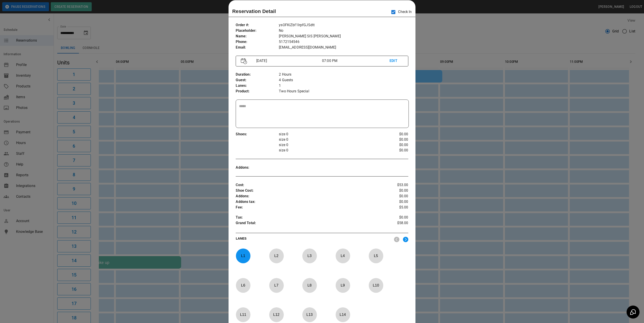  What do you see at coordinates (343, 25) in the screenshot?
I see `p: ysOFKiZbf1lrpfGJSdtt` at bounding box center [343, 25].